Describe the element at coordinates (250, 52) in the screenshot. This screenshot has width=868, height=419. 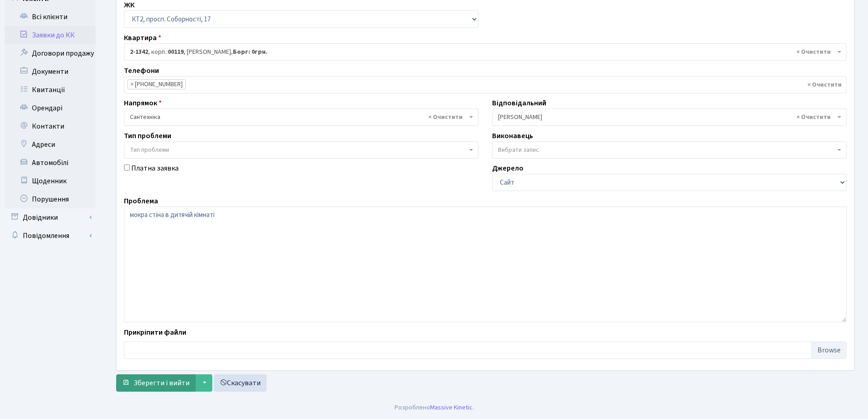
I see `b: Борг: 0грн.` at that location.